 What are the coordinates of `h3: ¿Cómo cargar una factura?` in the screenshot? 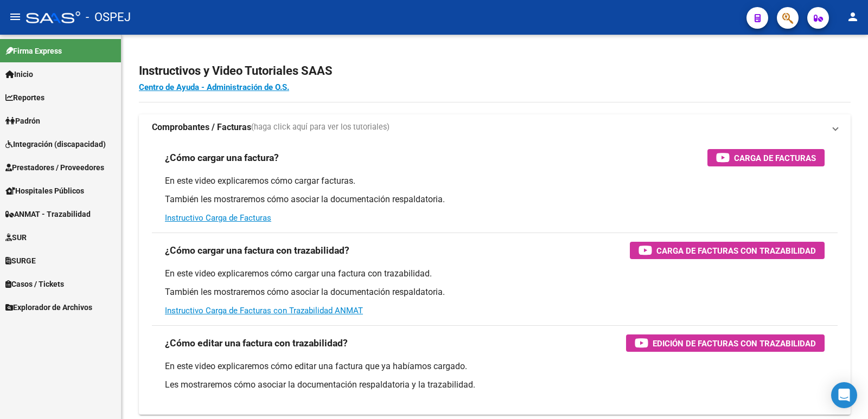 It's located at (222, 158).